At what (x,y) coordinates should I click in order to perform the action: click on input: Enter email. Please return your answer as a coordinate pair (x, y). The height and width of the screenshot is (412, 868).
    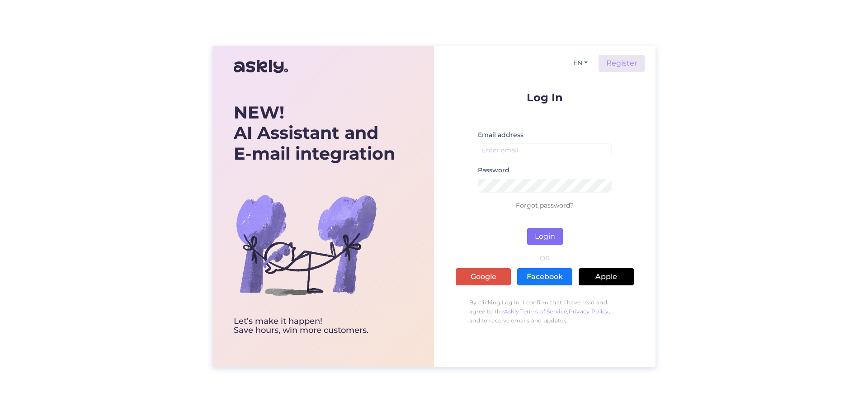
    Looking at the image, I should click on (545, 150).